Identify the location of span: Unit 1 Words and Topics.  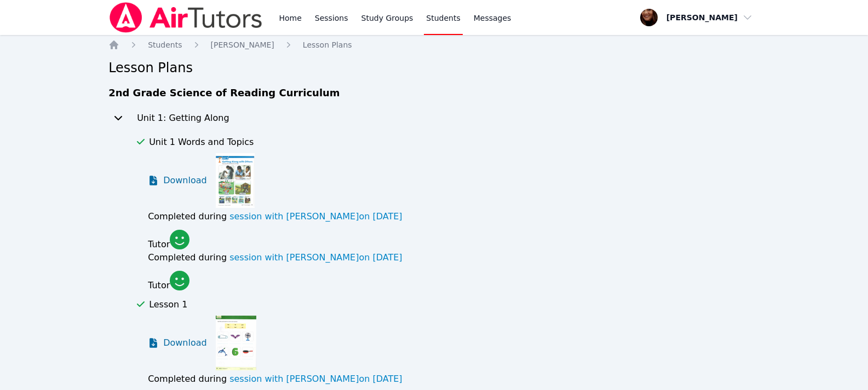
(201, 141).